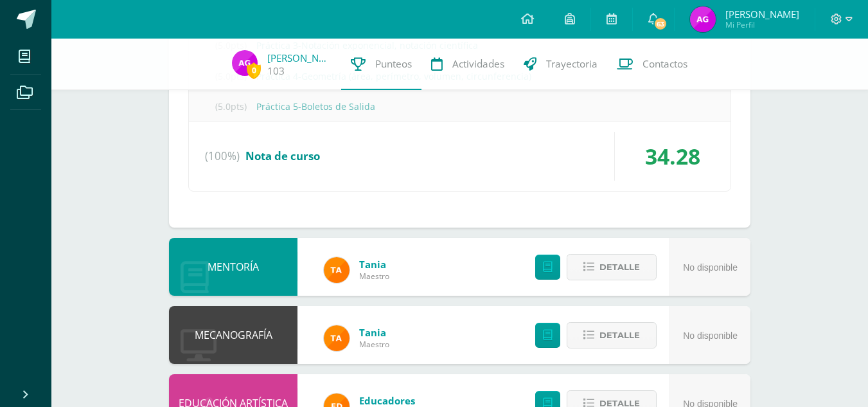  Describe the element at coordinates (468, 64) in the screenshot. I see `a: Actividades` at that location.